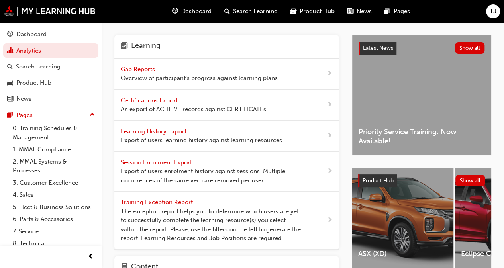 Image resolution: width=504 pixels, height=268 pixels. I want to click on a: pages-iconPages, so click(397, 11).